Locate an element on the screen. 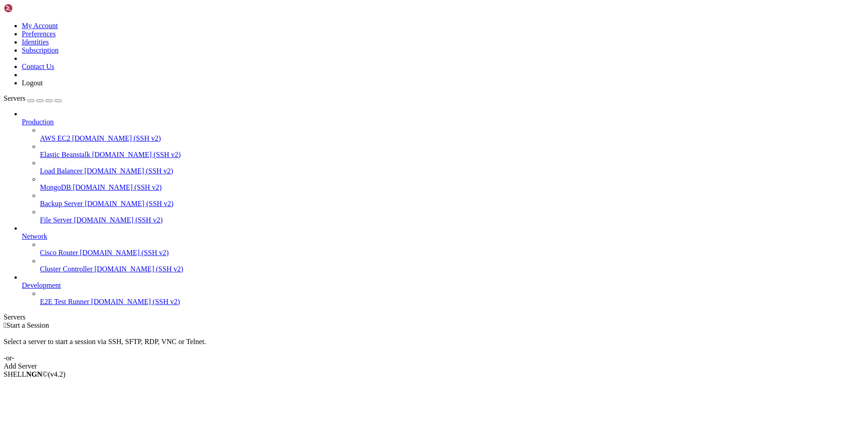 The height and width of the screenshot is (433, 868). a: Preferences is located at coordinates (39, 34).